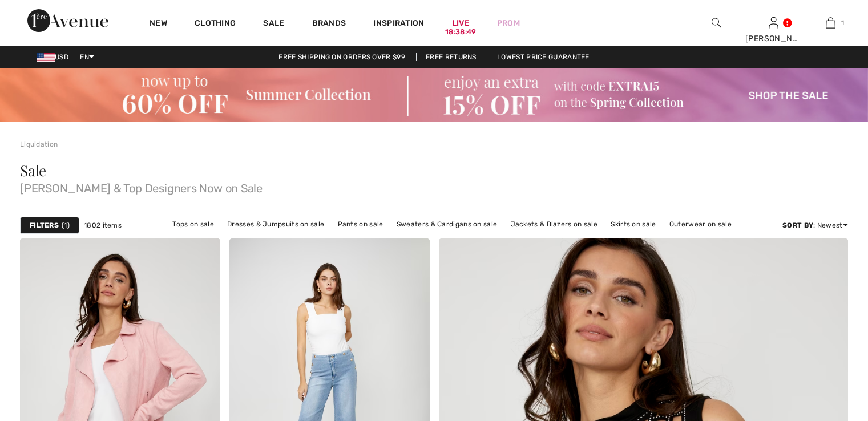 This screenshot has height=421, width=868. What do you see at coordinates (276, 224) in the screenshot?
I see `a: Dresses & Jumpsuits on sale` at bounding box center [276, 224].